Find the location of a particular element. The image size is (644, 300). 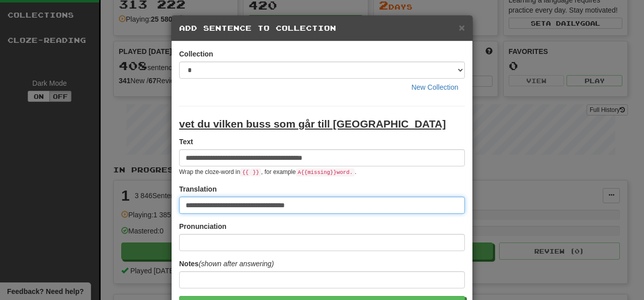

label: Translation is located at coordinates (198, 189).